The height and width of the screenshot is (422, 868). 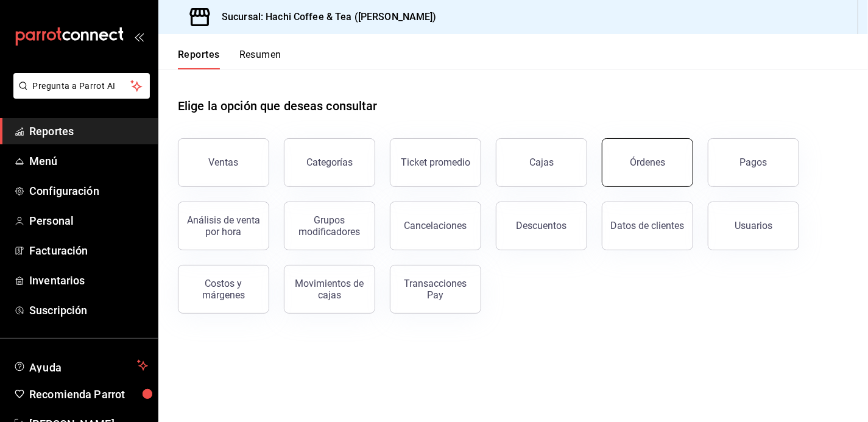 I want to click on div: Cancelaciones, so click(x=435, y=225).